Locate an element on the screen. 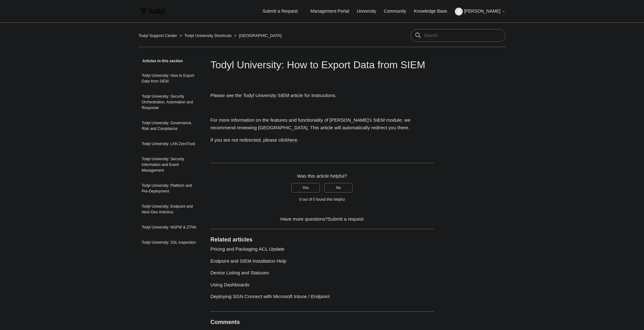  span: Was this article helpful? is located at coordinates (322, 176).